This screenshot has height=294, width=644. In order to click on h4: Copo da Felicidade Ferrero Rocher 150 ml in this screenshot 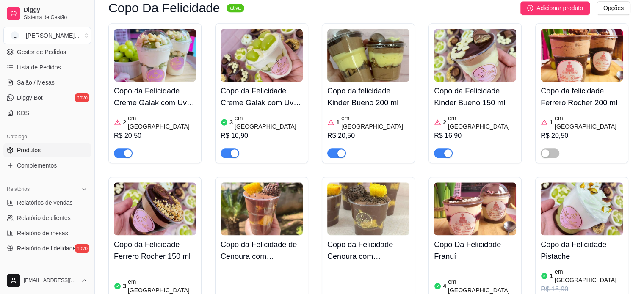, I will do `click(155, 250)`.